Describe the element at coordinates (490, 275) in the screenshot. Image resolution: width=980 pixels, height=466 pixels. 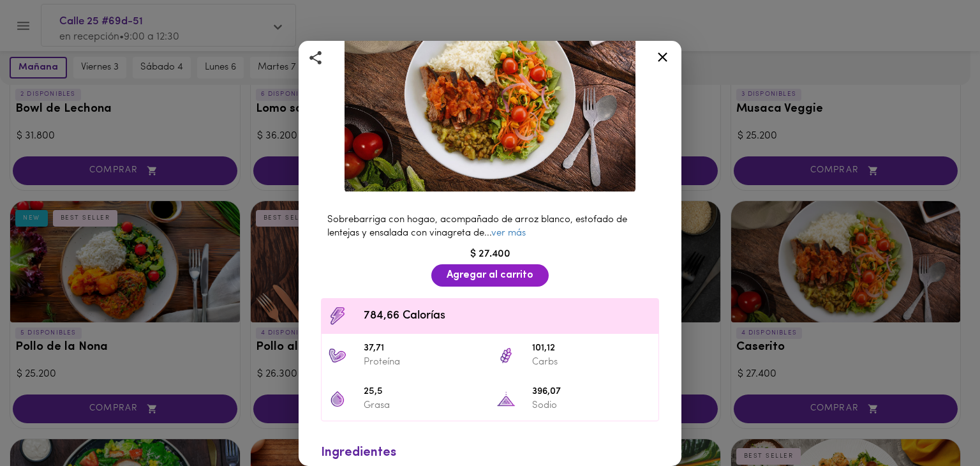
I see `button: Agregar al carrito` at that location.